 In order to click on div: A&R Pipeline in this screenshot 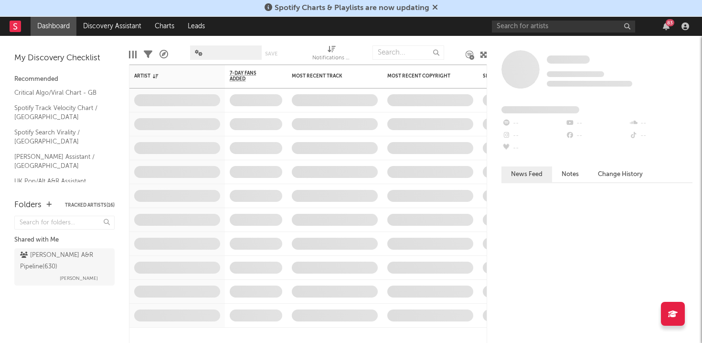, I will do `click(164, 54)`.